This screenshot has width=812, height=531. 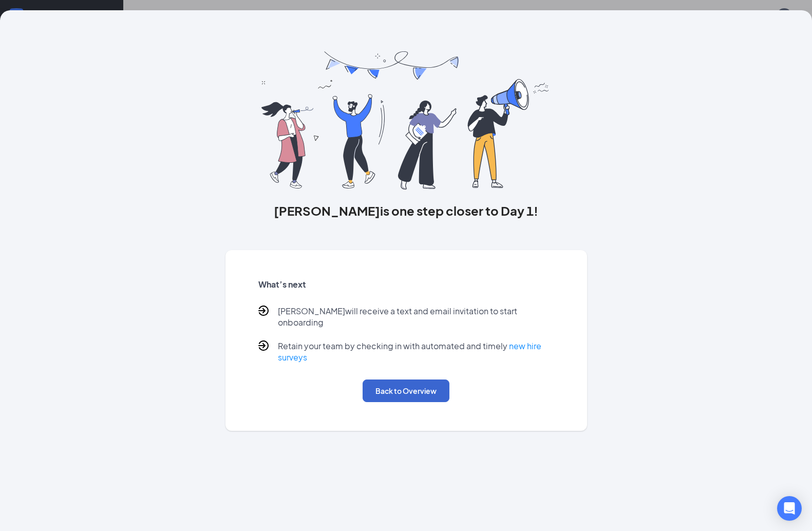 What do you see at coordinates (409, 352) in the screenshot?
I see `a: new hire surveys` at bounding box center [409, 352].